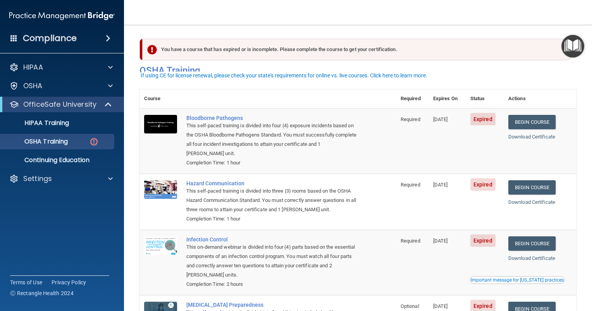 This screenshot has height=311, width=592. Describe the element at coordinates (572, 46) in the screenshot. I see `button: Open Resource Center` at that location.